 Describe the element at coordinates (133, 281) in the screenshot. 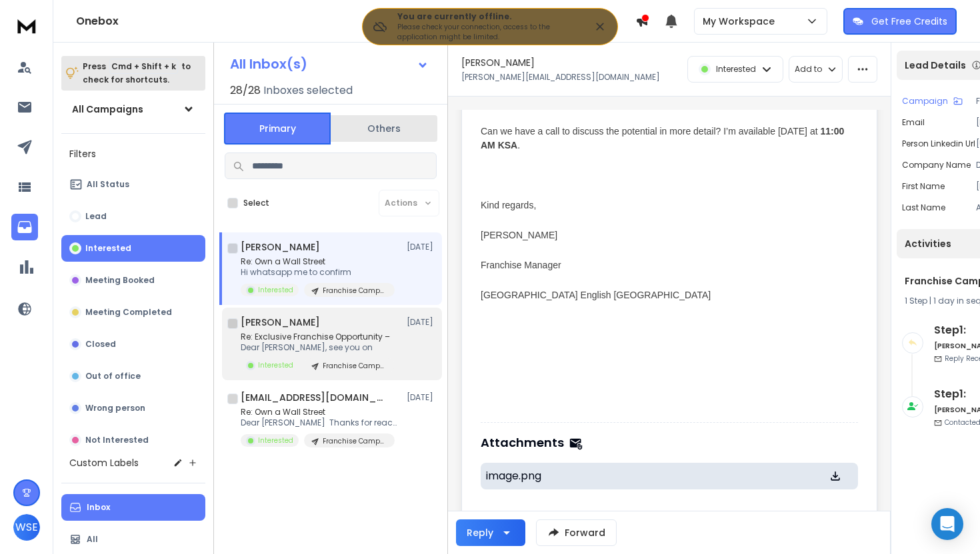

I see `button: Meeting Booked` at that location.